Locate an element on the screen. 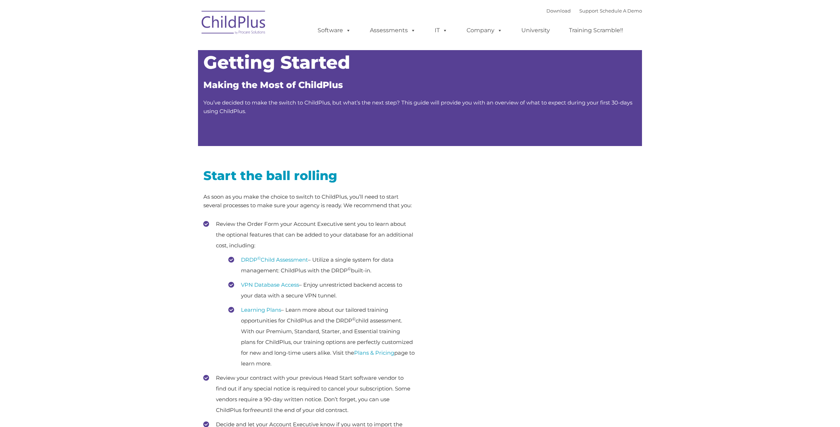  a: Training Scramble!! is located at coordinates (596, 30).